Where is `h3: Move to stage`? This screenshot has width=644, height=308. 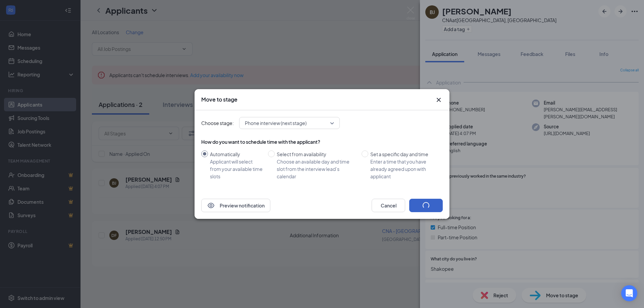
h3: Move to stage is located at coordinates (219, 100).